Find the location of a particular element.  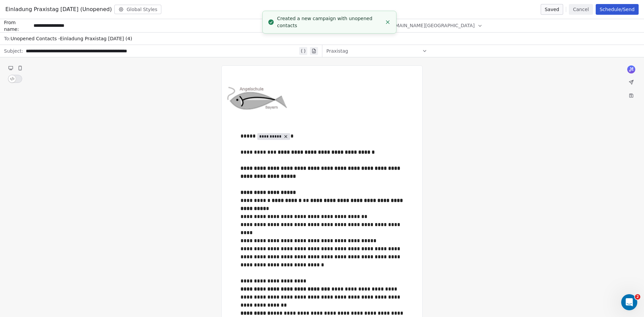

span: Praxistag is located at coordinates (337, 51).